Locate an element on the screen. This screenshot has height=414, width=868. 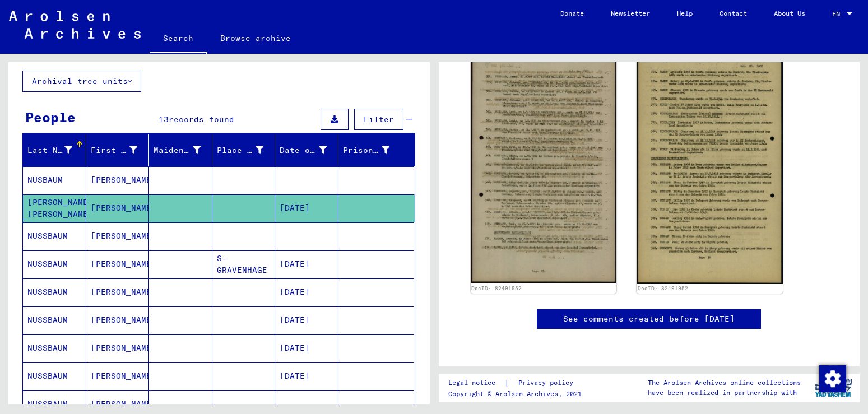
mat-cell: NUSBAUM is located at coordinates (54, 180).